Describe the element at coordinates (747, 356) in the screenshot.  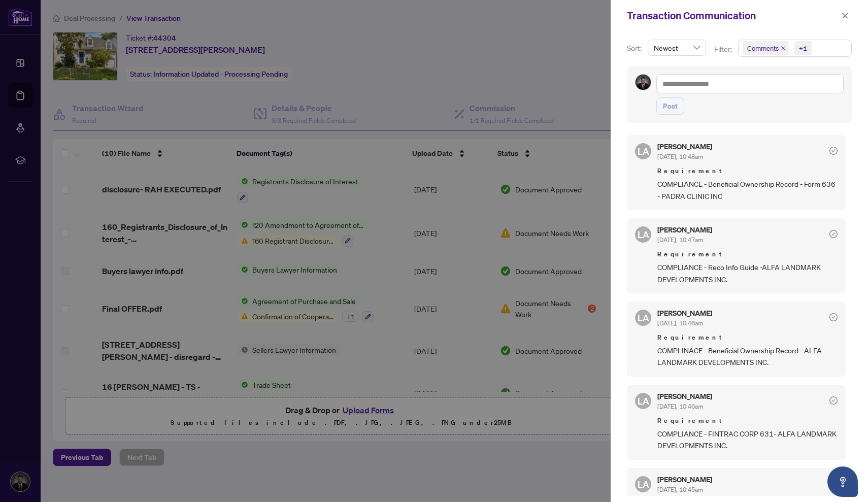
I see `span: COMPLINACE - Beneficial Ownership Record - ALFA LANDMARK DEVELOPMENTS INC.` at that location.